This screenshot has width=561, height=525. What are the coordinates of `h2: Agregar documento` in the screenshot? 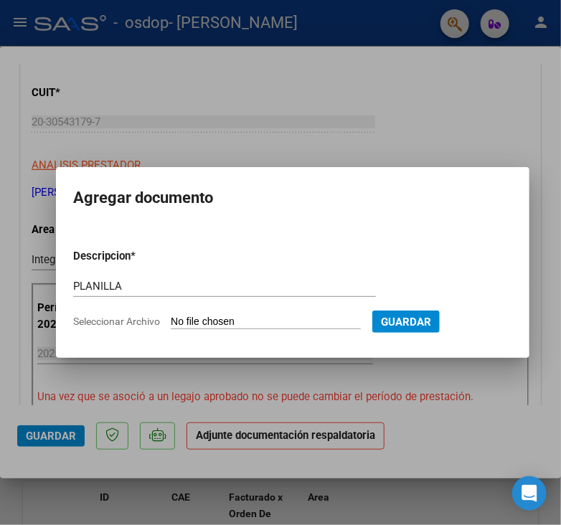 It's located at (293, 198).